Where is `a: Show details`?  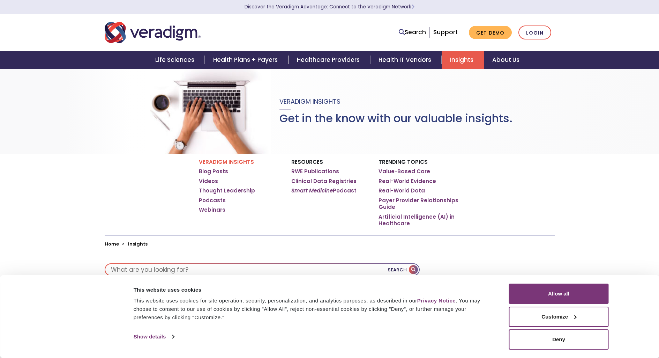
a: Show details is located at coordinates (154, 336).